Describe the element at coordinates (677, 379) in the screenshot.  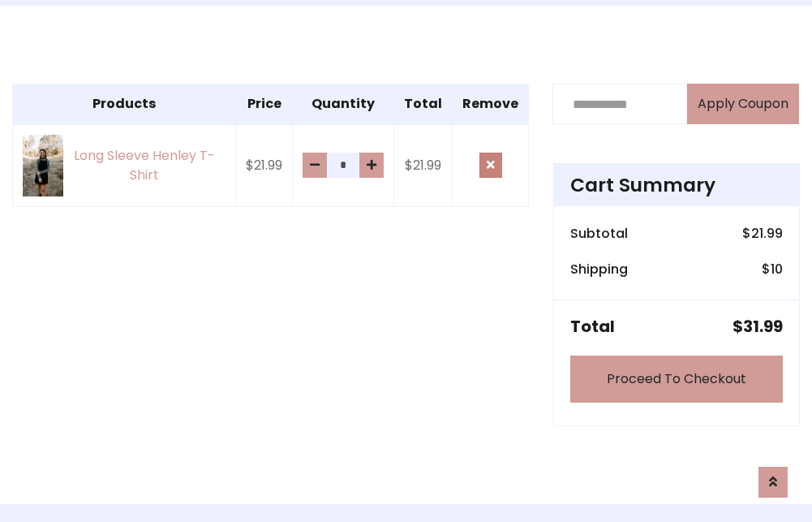
I see `a: Proceed To Checkout` at that location.